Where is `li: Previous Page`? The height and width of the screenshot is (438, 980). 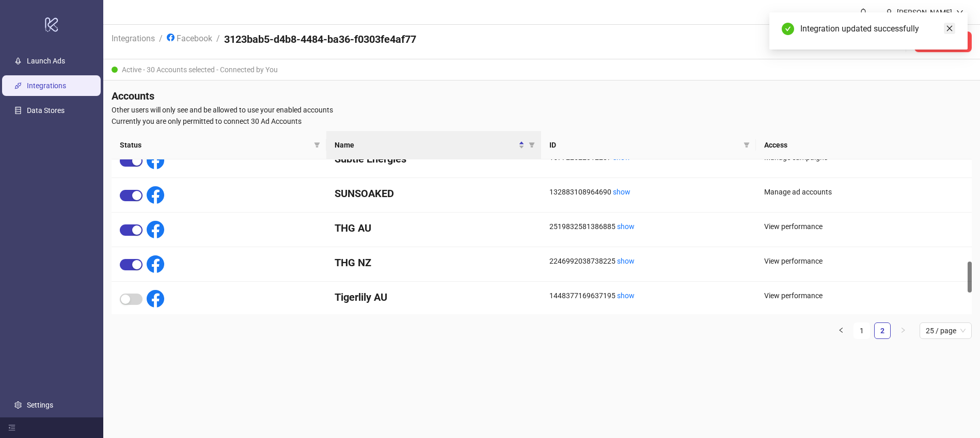 li: Previous Page is located at coordinates (841, 330).